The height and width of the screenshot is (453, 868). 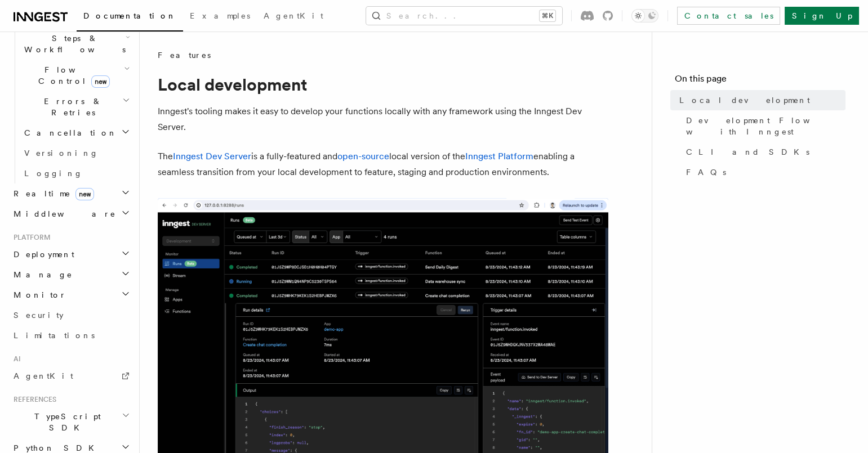 What do you see at coordinates (70, 214) in the screenshot?
I see `button: Middleware` at bounding box center [70, 214].